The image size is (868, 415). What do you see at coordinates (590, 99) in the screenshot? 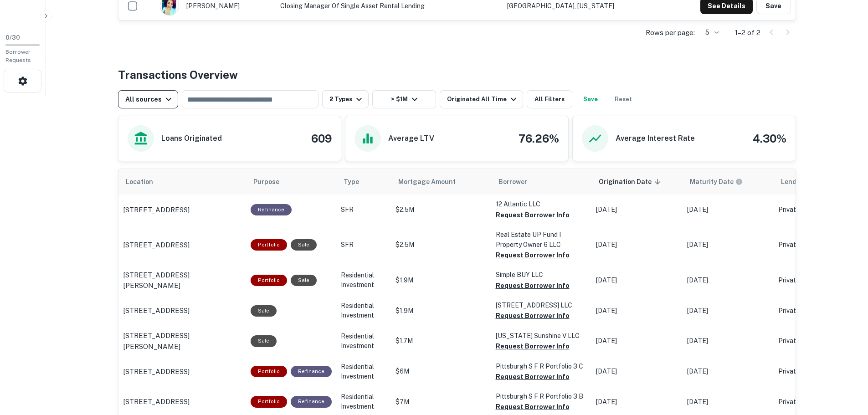
I see `button: Save your search to get updates of matches that match your search criteria.` at bounding box center [590, 99].